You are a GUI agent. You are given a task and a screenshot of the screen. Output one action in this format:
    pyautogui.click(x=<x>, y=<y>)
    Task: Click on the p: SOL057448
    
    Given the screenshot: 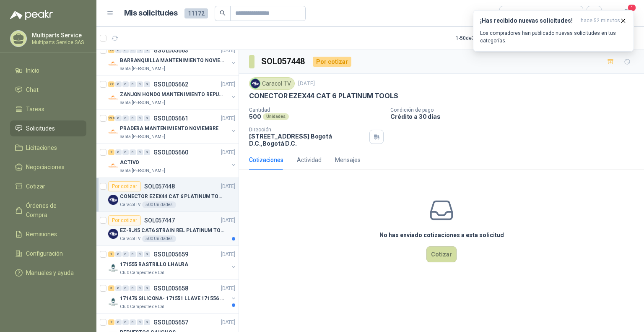 What is the action you would take?
    pyautogui.click(x=159, y=186)
    